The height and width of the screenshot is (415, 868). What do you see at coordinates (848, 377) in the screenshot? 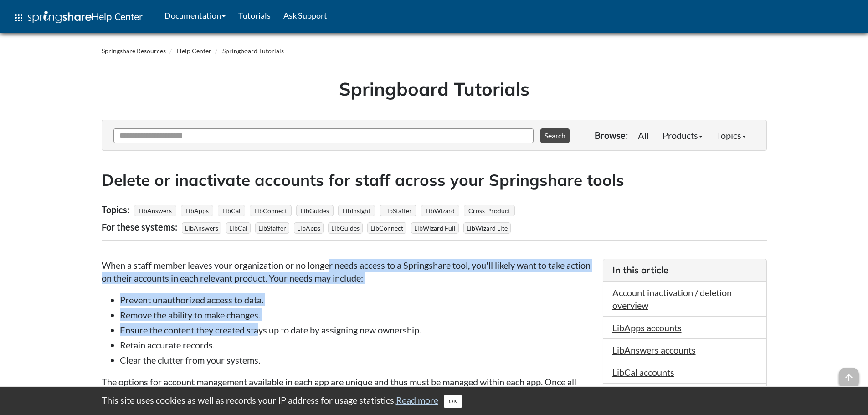
I see `span: arrow_upward` at bounding box center [848, 377].